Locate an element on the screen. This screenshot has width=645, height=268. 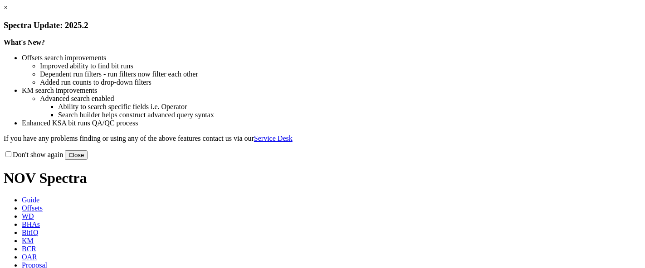
span: Guide is located at coordinates (30, 200).